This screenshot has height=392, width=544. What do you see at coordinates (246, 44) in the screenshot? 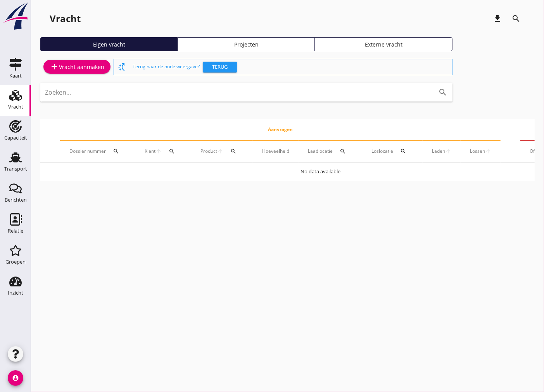
I see `a: Projecten` at bounding box center [246, 44].